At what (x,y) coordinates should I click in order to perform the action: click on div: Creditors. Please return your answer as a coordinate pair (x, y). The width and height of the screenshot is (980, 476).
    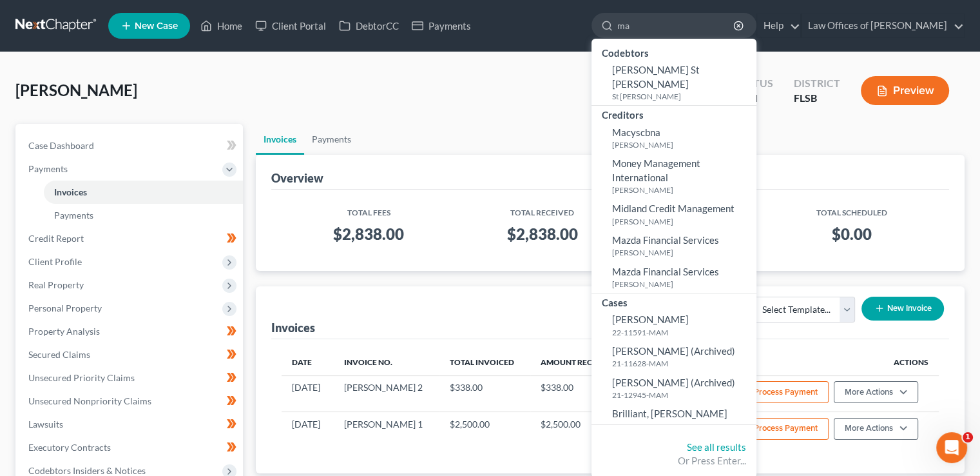
    Looking at the image, I should click on (674, 114).